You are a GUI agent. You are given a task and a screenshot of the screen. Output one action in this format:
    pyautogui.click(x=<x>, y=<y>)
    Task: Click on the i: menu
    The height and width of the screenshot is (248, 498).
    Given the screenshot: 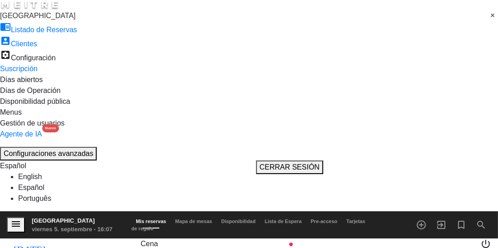 What is the action you would take?
    pyautogui.click(x=16, y=224)
    